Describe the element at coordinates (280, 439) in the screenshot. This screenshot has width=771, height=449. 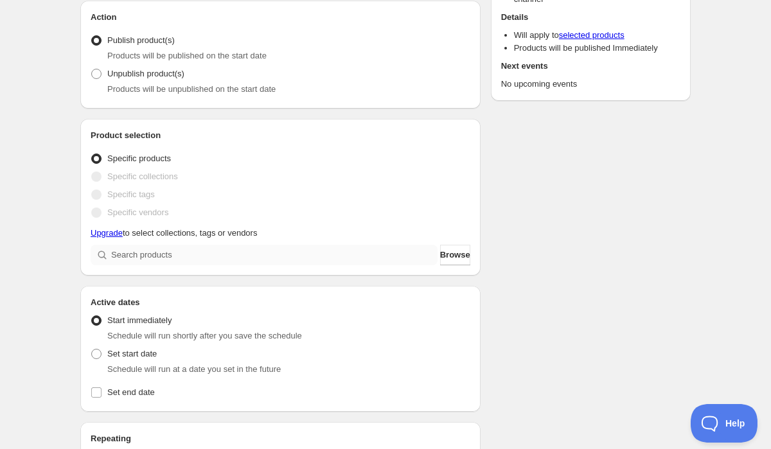
I see `h2: Repeating` at that location.